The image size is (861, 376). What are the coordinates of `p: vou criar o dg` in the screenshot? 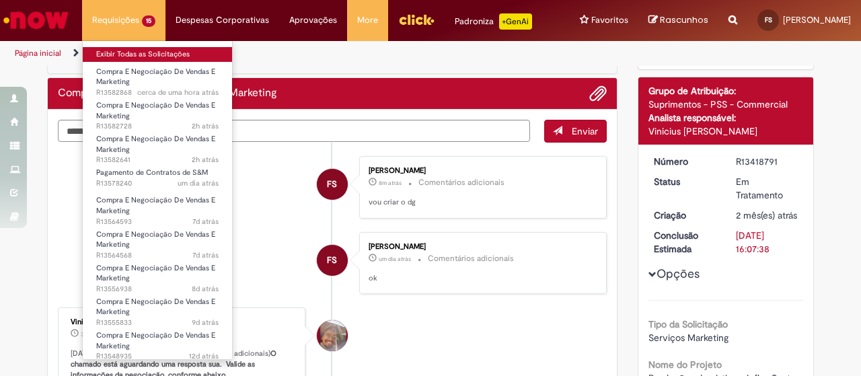 It's located at (480, 202).